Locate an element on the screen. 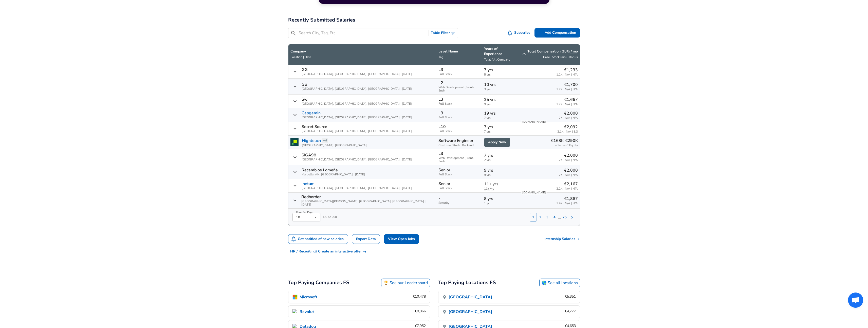 The width and height of the screenshot is (868, 328). span: 3 yrs is located at coordinates (500, 89).